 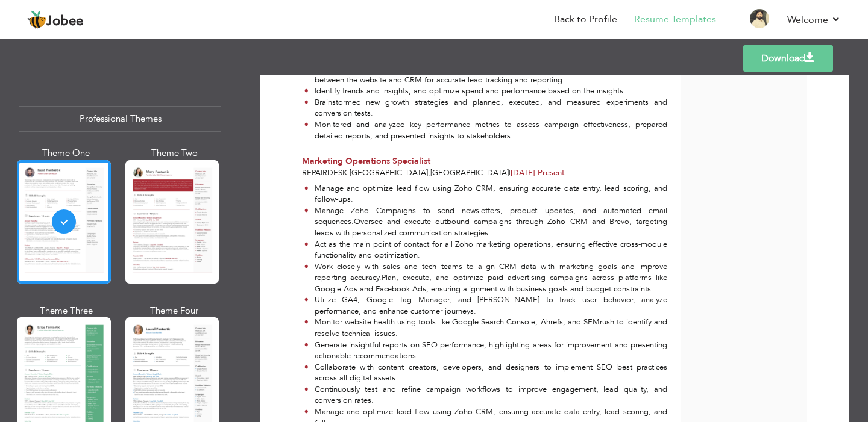 What do you see at coordinates (120, 119) in the screenshot?
I see `div: Professional Themes` at bounding box center [120, 119].